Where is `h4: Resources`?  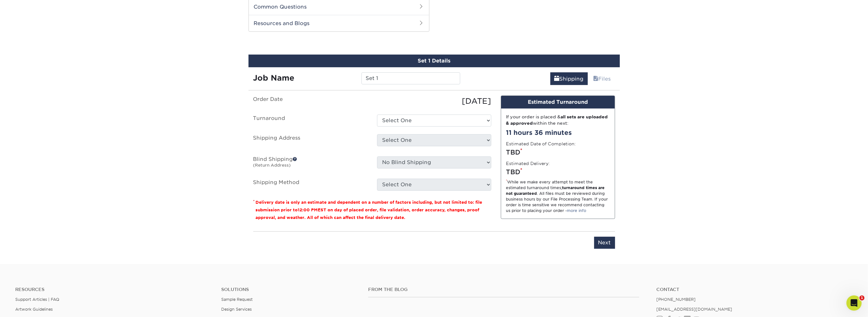 h4: Resources is located at coordinates (113, 289).